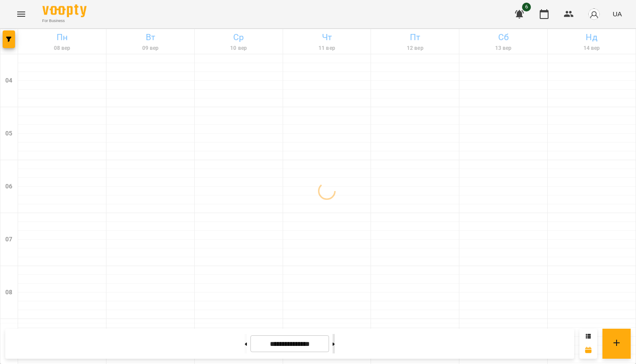  I want to click on h6: 04, so click(9, 81).